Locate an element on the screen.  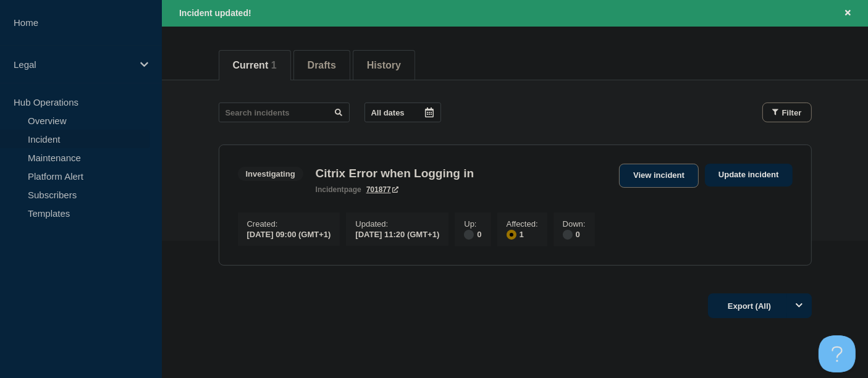
span: 1 is located at coordinates (274, 65).